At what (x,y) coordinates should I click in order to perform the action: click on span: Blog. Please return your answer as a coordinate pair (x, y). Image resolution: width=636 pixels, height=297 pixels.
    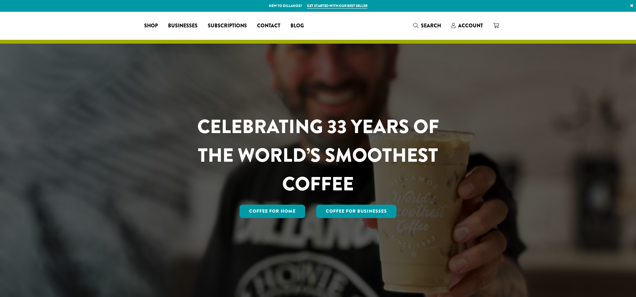
    Looking at the image, I should click on (297, 26).